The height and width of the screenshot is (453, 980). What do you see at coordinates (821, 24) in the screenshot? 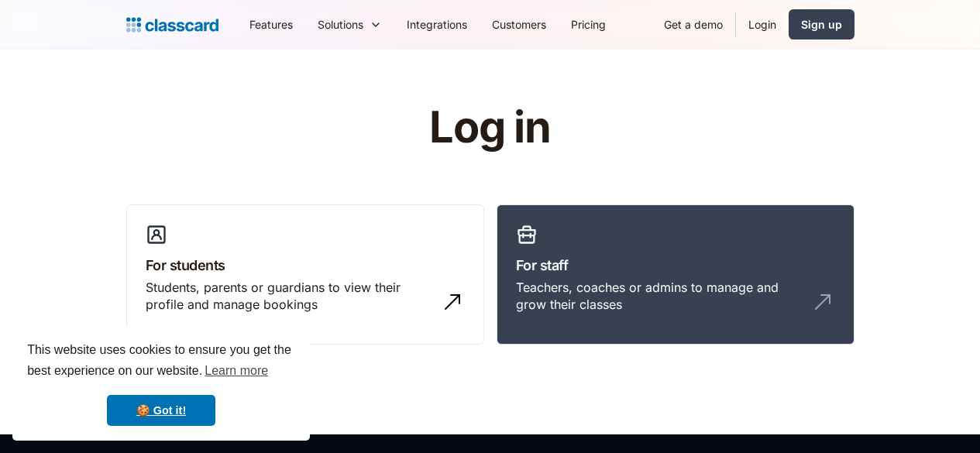
I see `div: Sign up` at bounding box center [821, 24].